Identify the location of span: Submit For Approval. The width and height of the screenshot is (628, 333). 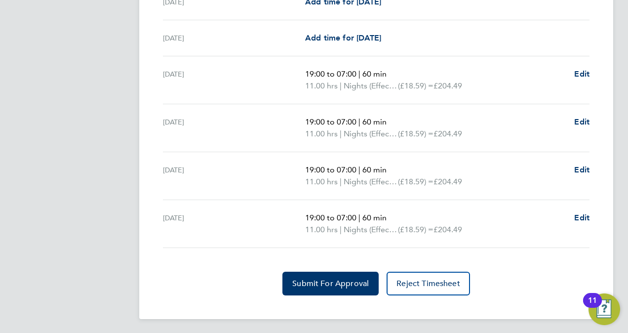
(330, 283).